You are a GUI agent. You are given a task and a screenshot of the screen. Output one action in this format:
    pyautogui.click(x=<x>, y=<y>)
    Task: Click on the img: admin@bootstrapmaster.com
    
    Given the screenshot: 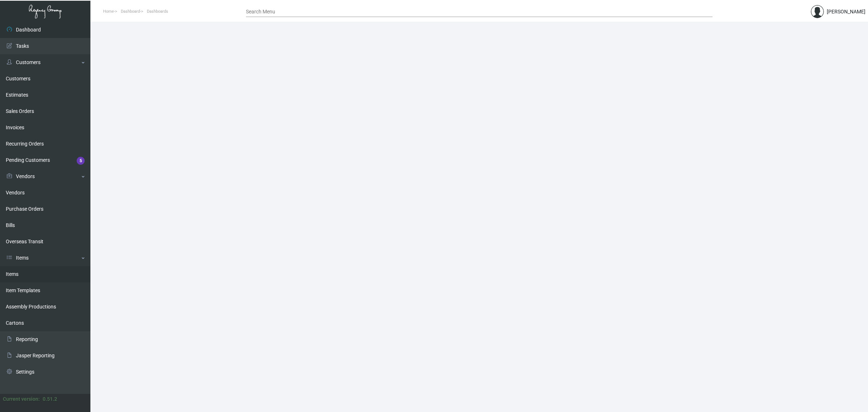 What is the action you would take?
    pyautogui.click(x=818, y=12)
    